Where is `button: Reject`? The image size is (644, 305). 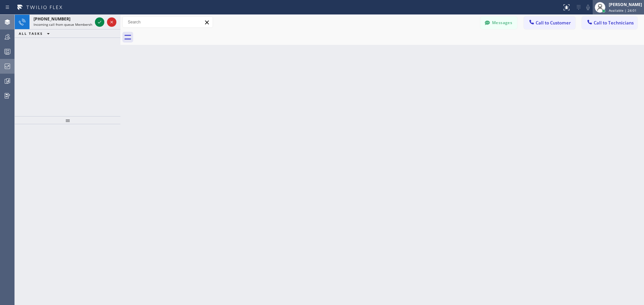
button: Reject is located at coordinates (112, 22).